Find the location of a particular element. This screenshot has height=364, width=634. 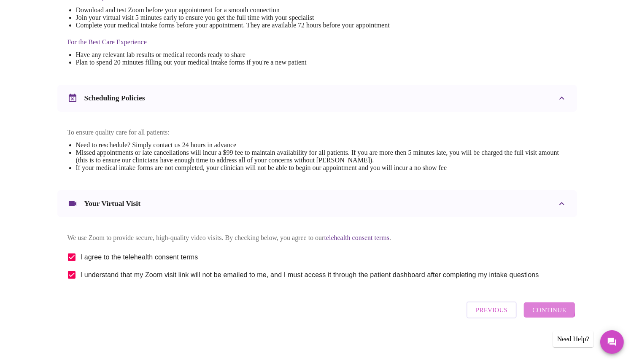

button: Previous is located at coordinates (491, 310).